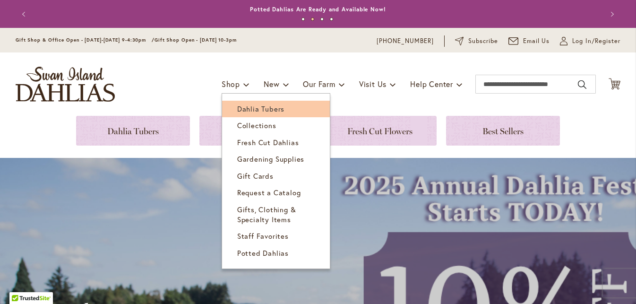  What do you see at coordinates (263, 236) in the screenshot?
I see `span: Staff Favorites` at bounding box center [263, 236].